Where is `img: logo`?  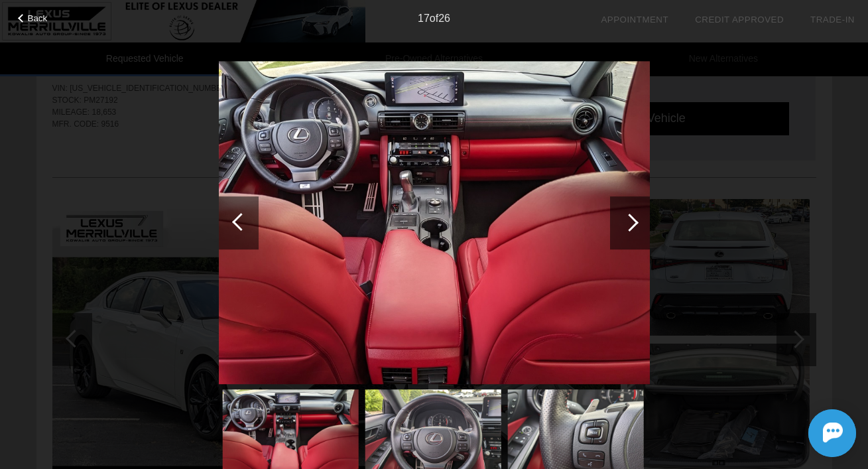 img: logo is located at coordinates (84, 35).